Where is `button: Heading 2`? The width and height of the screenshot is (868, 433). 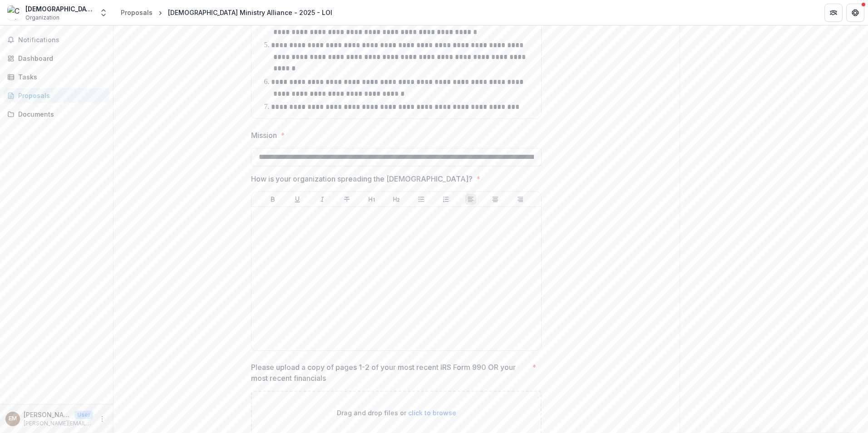
button: Heading 2 is located at coordinates (396, 199).